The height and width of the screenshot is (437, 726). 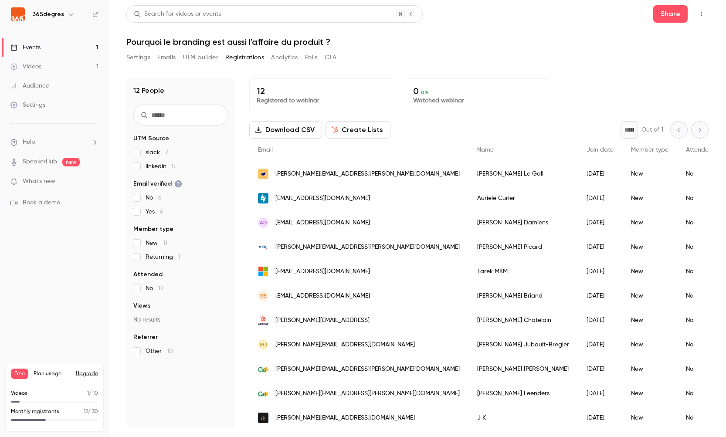 What do you see at coordinates (40, 162) in the screenshot?
I see `a: SpeakerHub` at bounding box center [40, 162].